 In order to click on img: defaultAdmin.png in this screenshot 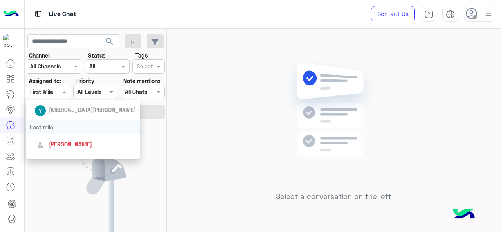, I will do `click(40, 145)`.